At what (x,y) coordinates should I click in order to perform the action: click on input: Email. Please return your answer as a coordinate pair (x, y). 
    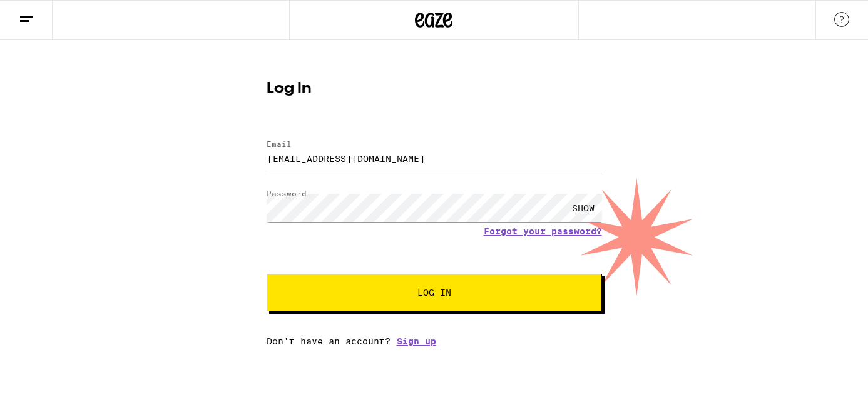
    Looking at the image, I should click on (434, 158).